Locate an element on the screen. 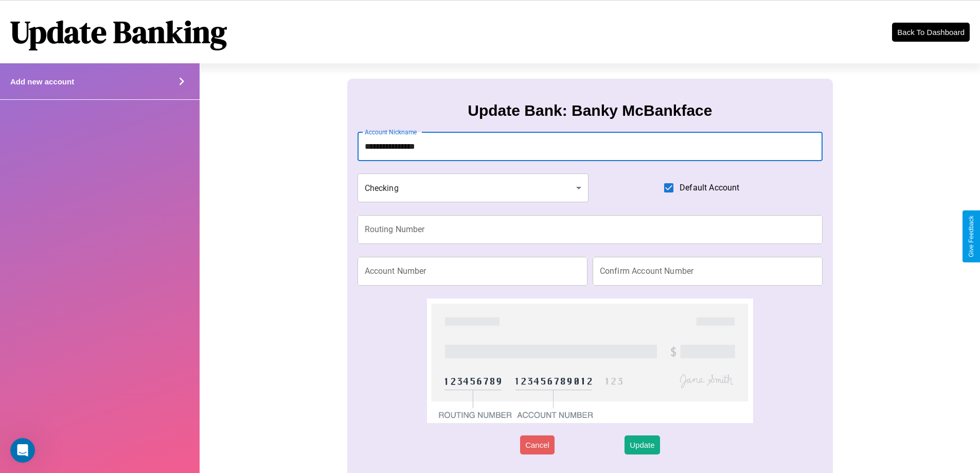 This screenshot has width=980, height=473. div: Checking is located at coordinates (473, 188).